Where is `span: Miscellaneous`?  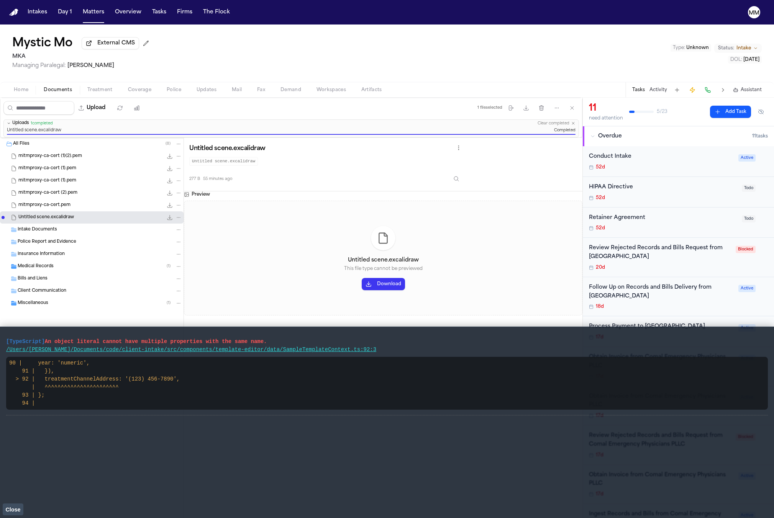 span: Miscellaneous is located at coordinates (33, 303).